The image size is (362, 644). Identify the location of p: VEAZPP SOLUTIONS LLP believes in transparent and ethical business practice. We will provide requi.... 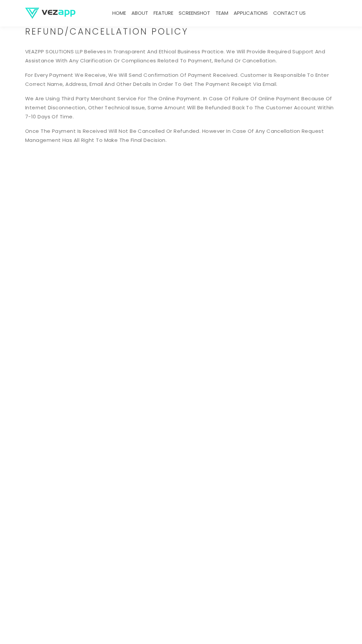
(181, 56).